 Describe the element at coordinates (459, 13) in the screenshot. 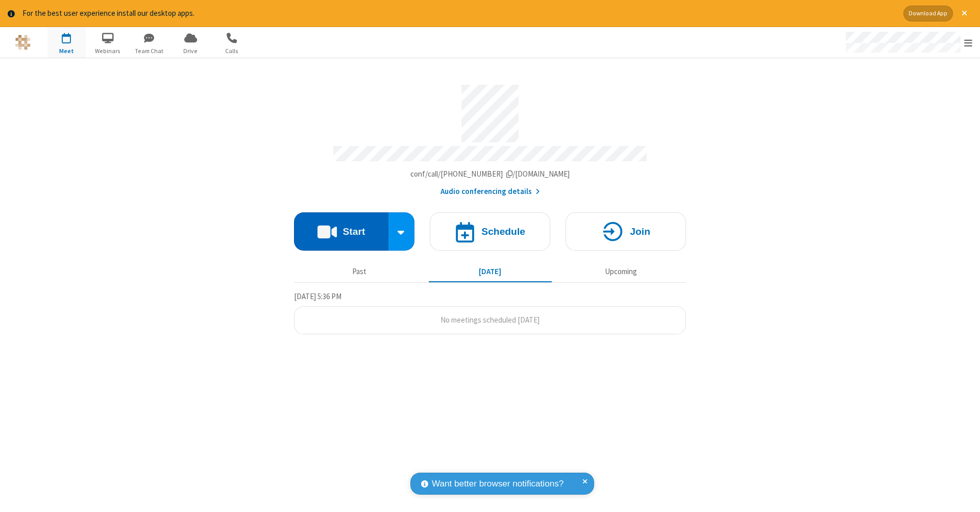

I see `div: For the best user experience install our desktop apps.` at that location.